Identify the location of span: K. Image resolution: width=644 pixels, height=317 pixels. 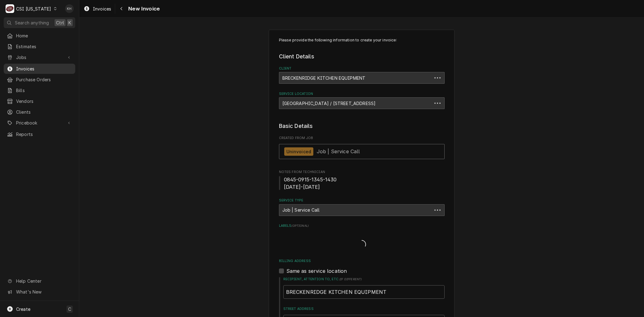
(70, 23).